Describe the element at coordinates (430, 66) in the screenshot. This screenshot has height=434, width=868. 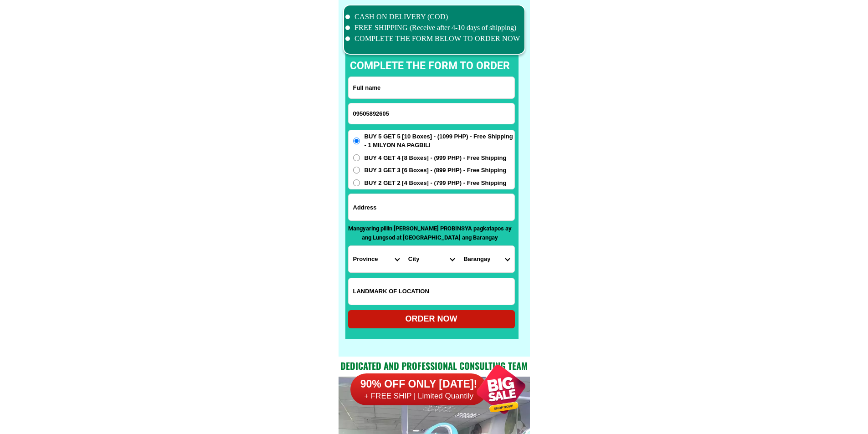
I see `p: complete the form to order` at that location.